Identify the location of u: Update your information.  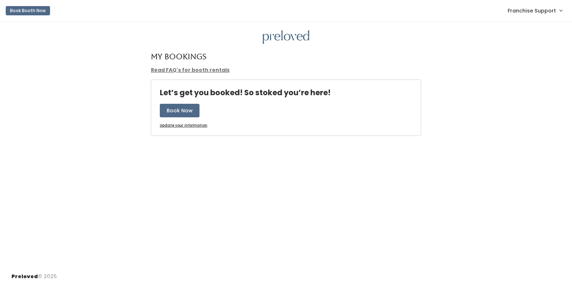
(183, 125).